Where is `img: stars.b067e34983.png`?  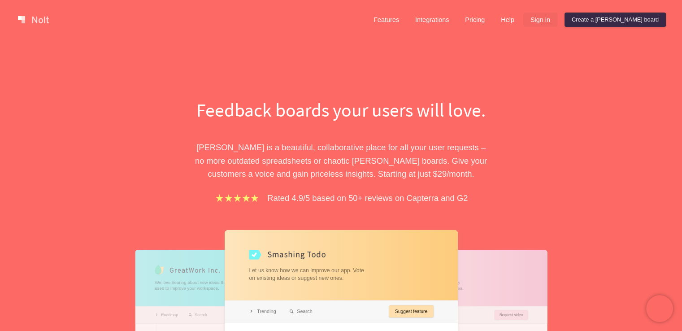
img: stars.b067e34983.png is located at coordinates (237, 198).